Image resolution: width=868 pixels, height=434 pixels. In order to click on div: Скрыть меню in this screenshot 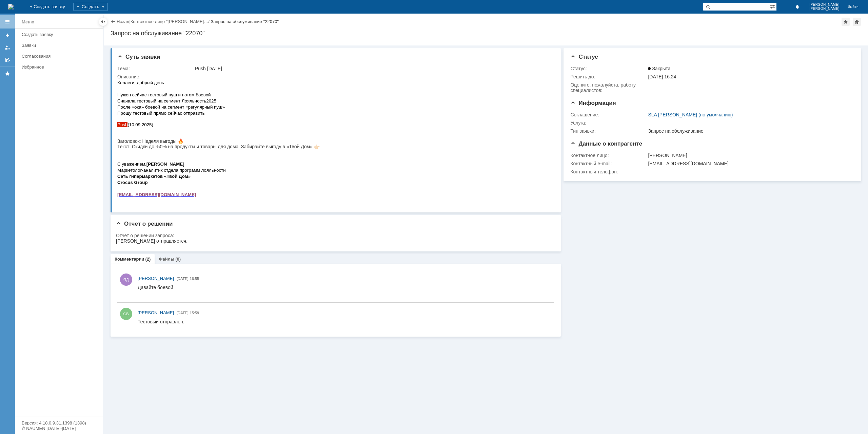, I will do `click(103, 22)`.